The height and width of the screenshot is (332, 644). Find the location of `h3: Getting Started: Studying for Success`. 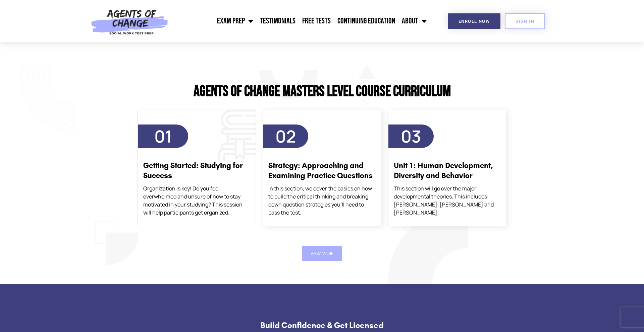

h3: Getting Started: Studying for Success is located at coordinates (196, 171).